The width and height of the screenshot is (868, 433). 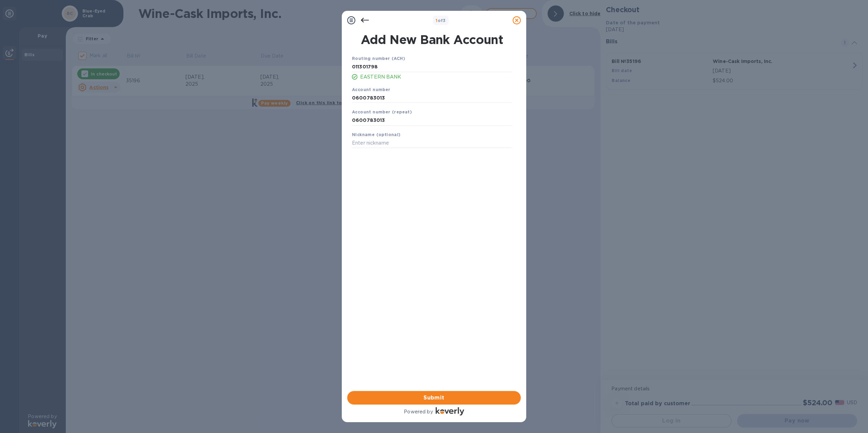 What do you see at coordinates (377, 135) in the screenshot?
I see `b: Nickname (optional)` at bounding box center [377, 135].